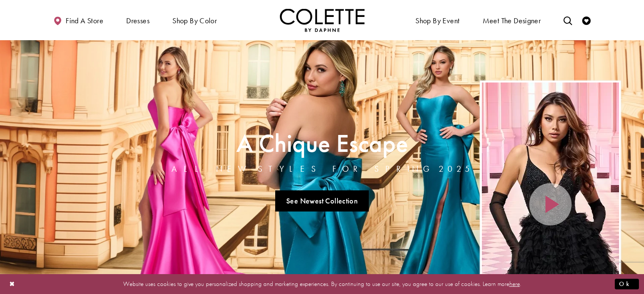  I want to click on a: Find a store, so click(78, 20).